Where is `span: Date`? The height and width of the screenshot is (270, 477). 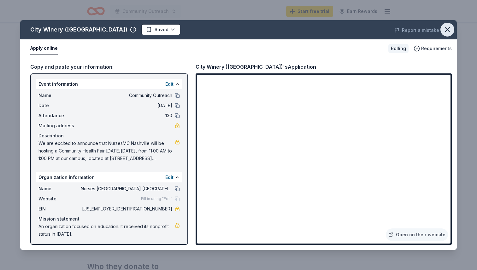
span: Date is located at coordinates (60, 106).